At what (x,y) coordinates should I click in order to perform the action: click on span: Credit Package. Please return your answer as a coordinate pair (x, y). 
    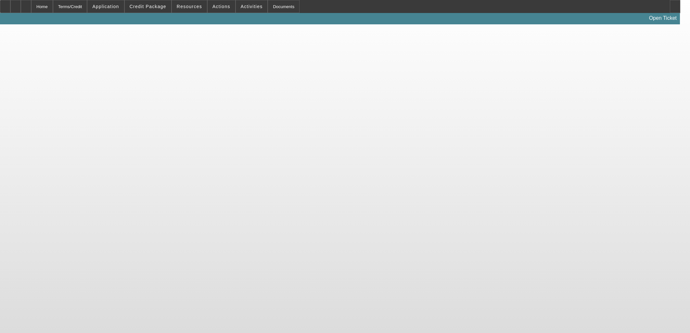
    Looking at the image, I should click on (148, 6).